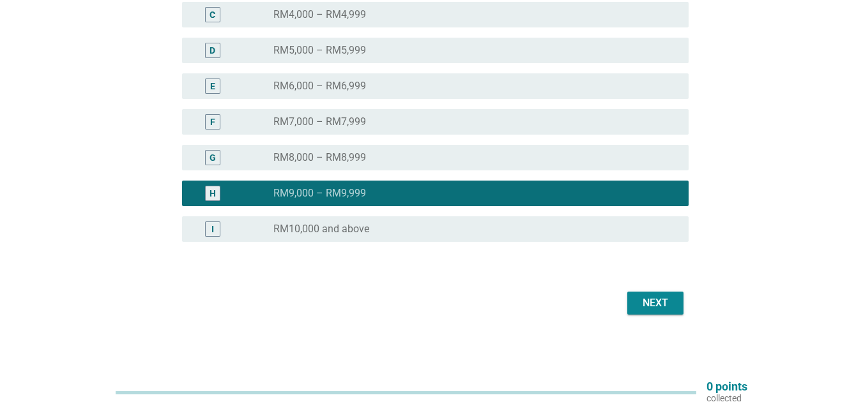 Image resolution: width=863 pixels, height=409 pixels. I want to click on div: F, so click(213, 122).